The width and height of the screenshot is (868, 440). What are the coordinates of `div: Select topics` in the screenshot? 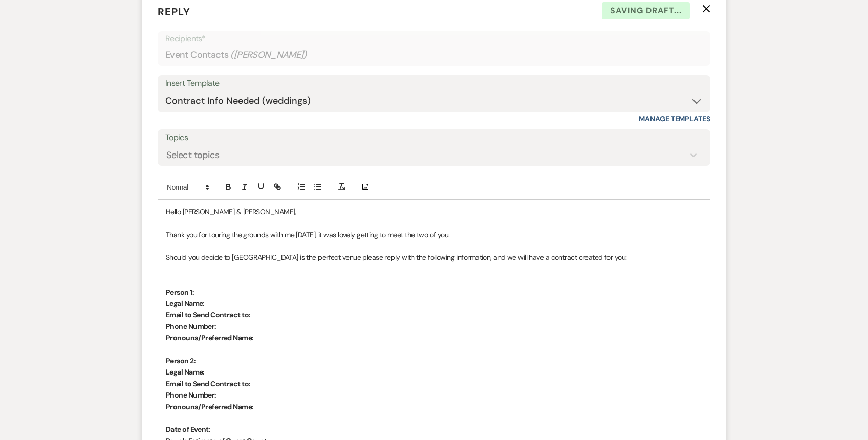 It's located at (193, 155).